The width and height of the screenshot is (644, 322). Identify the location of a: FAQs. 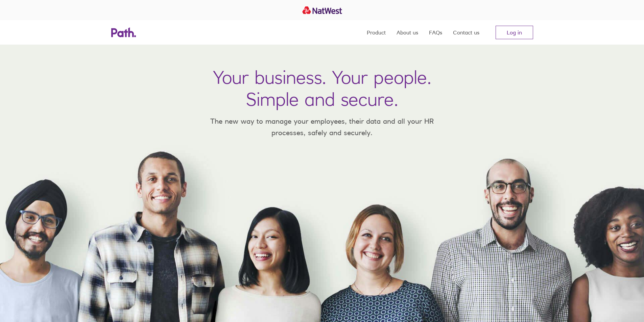
(435, 32).